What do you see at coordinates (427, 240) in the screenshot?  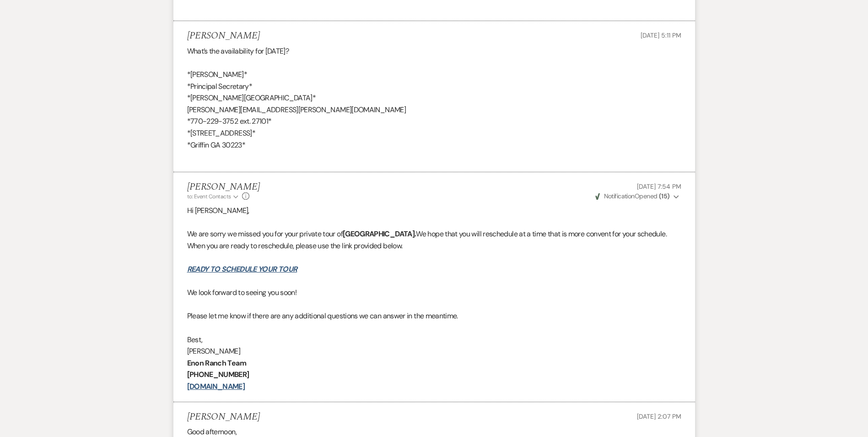 I see `span: We hope that you will reschedule at a time that is more convent for your schedule. When you are r...` at bounding box center [427, 240].